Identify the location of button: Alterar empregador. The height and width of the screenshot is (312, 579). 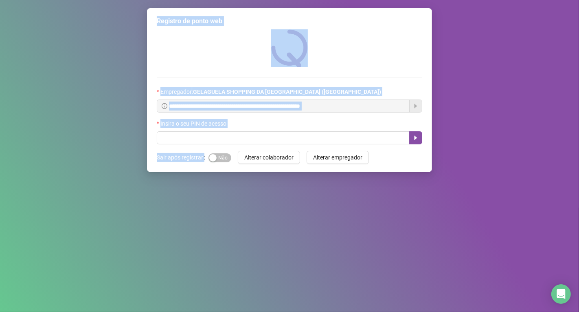
(338, 157).